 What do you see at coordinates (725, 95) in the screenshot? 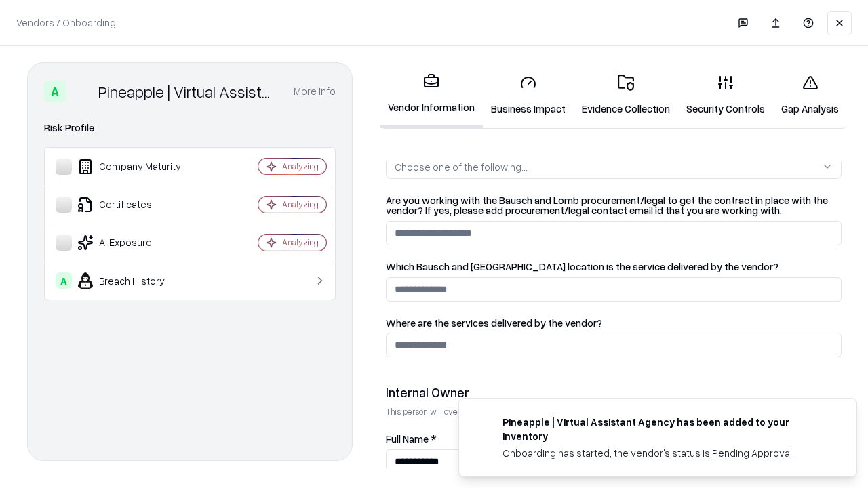
I see `a: Security Controls` at bounding box center [725, 95].